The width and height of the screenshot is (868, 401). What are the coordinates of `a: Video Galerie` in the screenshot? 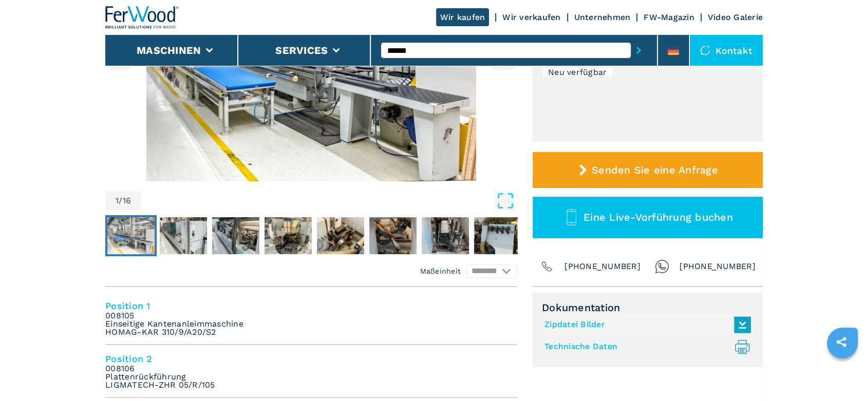 It's located at (735, 17).